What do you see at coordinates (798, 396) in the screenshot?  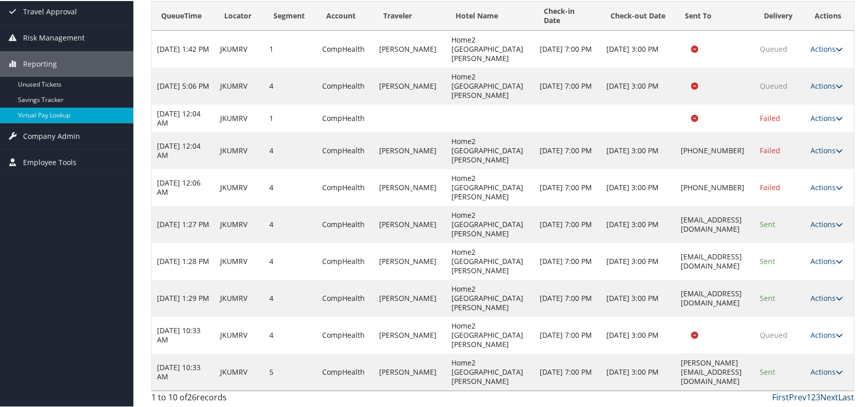 I see `a: Prev` at bounding box center [798, 396].